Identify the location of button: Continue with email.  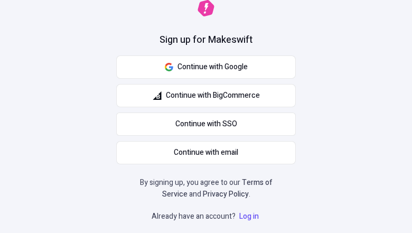
(206, 153).